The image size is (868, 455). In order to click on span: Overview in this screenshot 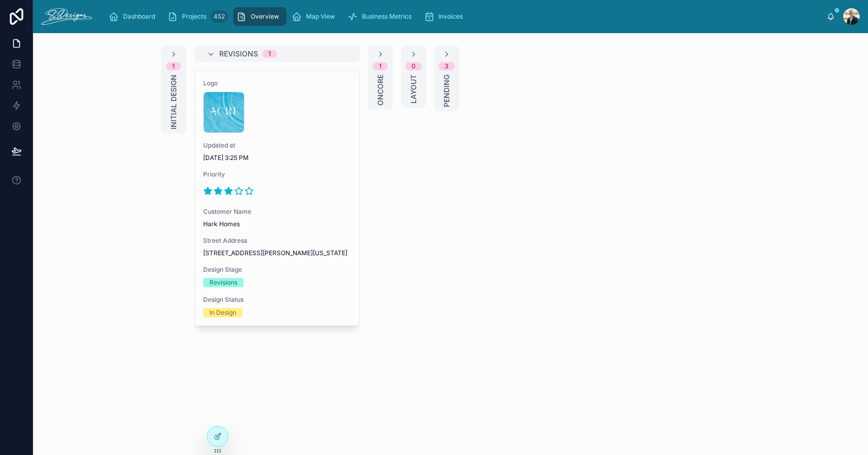, I will do `click(265, 17)`.